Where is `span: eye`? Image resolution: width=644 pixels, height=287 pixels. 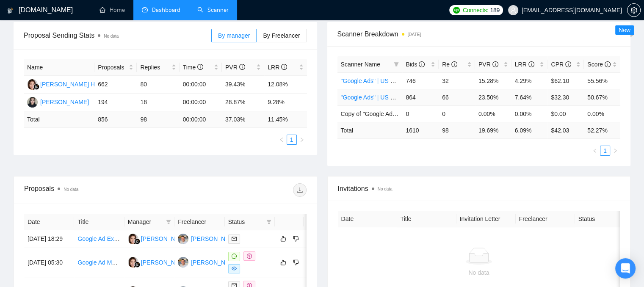 span: eye is located at coordinates (234, 269).